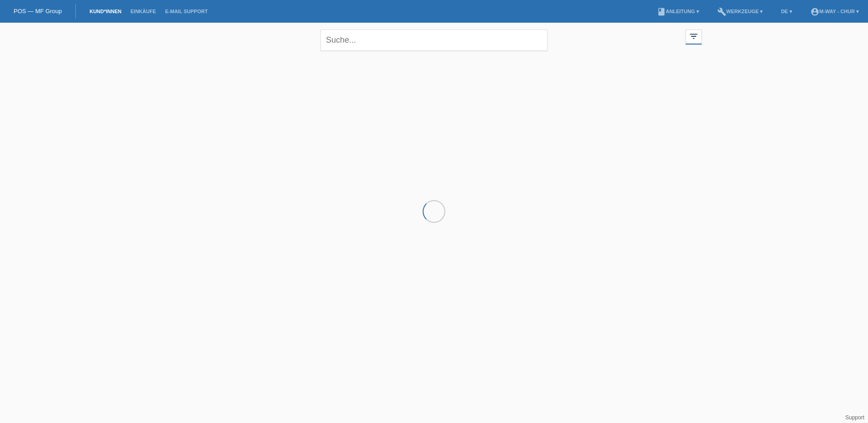 The image size is (868, 423). What do you see at coordinates (143, 11) in the screenshot?
I see `a: Einkäufe` at bounding box center [143, 11].